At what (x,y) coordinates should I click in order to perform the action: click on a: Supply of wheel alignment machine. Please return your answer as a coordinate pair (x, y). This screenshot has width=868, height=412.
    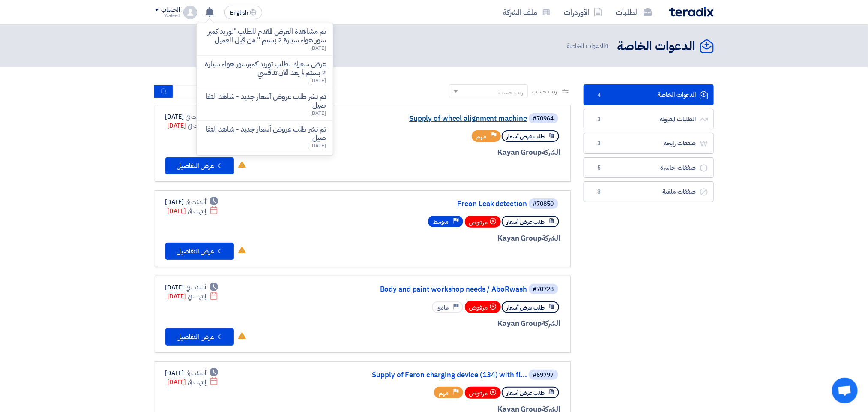
    Looking at the image, I should click on (441, 119).